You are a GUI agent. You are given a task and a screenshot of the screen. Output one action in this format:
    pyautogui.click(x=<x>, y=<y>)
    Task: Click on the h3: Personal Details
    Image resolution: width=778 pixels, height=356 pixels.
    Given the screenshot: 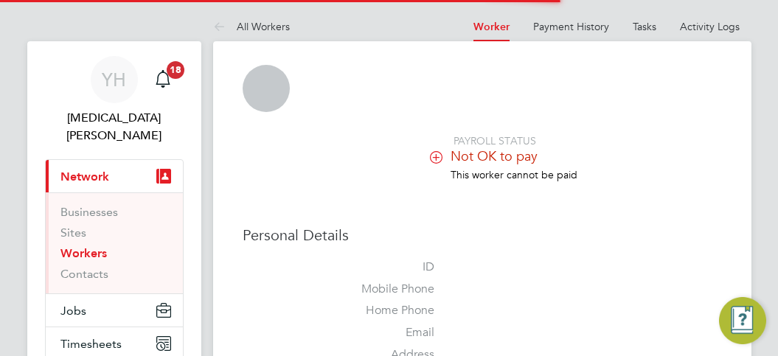 What is the action you would take?
    pyautogui.click(x=482, y=235)
    